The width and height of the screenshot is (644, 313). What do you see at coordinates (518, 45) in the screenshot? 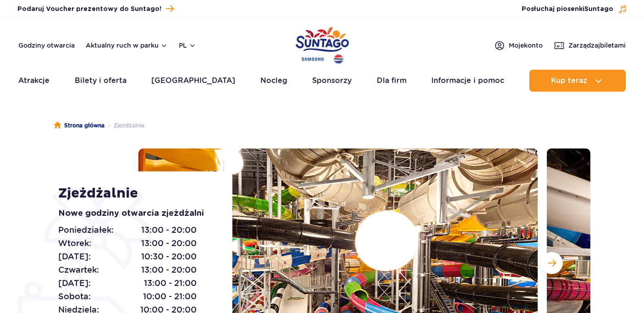
I see `a: Mojekonto` at bounding box center [518, 45].